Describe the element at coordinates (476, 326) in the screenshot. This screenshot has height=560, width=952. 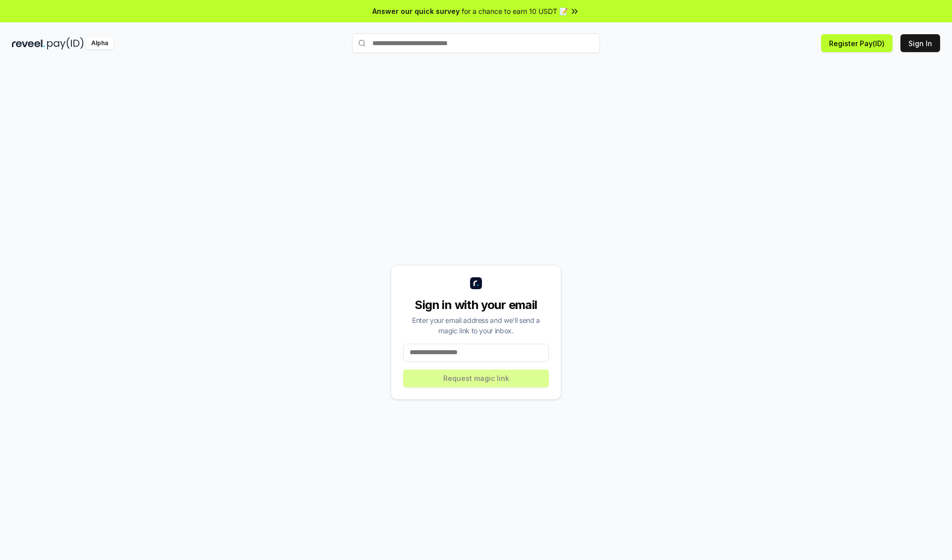
I see `div: Enter your email address and we’ll send a magic link to your inbox.` at that location.